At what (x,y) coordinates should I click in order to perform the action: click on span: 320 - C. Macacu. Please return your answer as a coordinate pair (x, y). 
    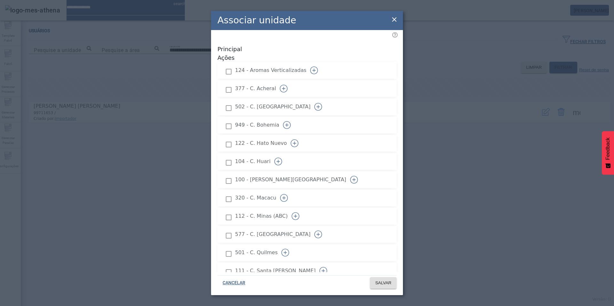
    Looking at the image, I should click on (256, 198).